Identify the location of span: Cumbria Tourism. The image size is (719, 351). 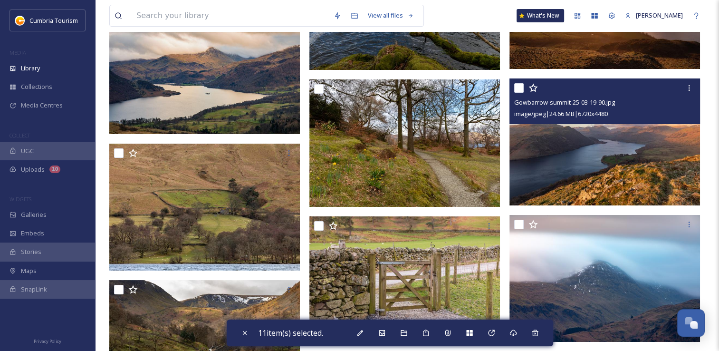
(54, 20).